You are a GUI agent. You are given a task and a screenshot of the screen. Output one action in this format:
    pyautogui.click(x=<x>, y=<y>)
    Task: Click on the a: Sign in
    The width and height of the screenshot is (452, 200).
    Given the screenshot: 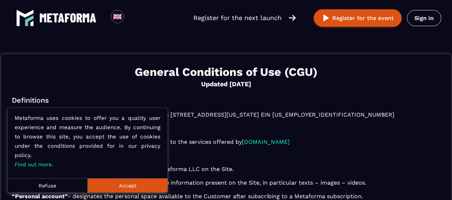 What is the action you would take?
    pyautogui.click(x=424, y=18)
    